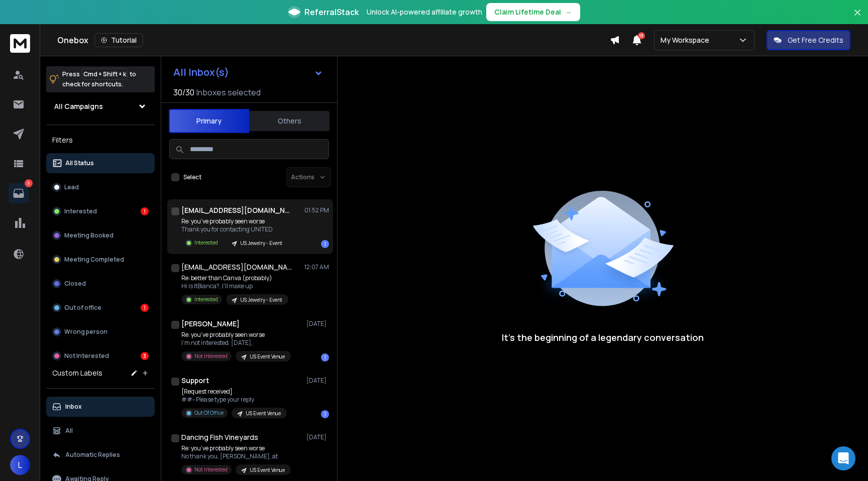 This screenshot has width=868, height=481. What do you see at coordinates (92, 455) in the screenshot?
I see `p: Automatic Replies` at bounding box center [92, 455].